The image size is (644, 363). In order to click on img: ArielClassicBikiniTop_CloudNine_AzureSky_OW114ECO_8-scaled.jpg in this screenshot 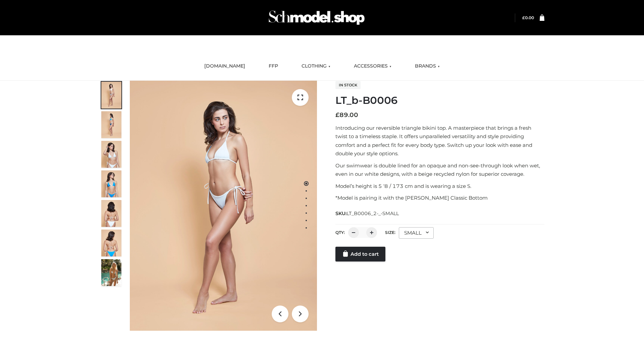, I will do `click(111, 243)`.